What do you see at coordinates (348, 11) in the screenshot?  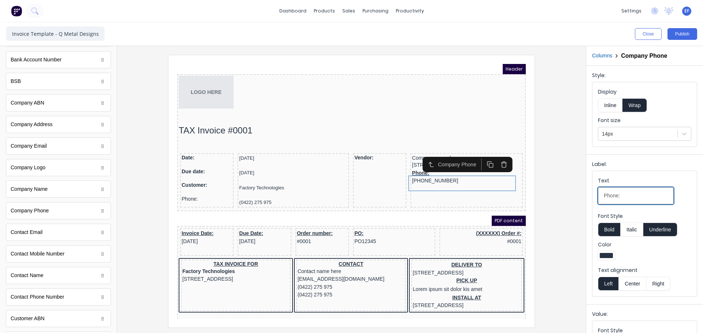 I see `div: sales` at bounding box center [348, 11].